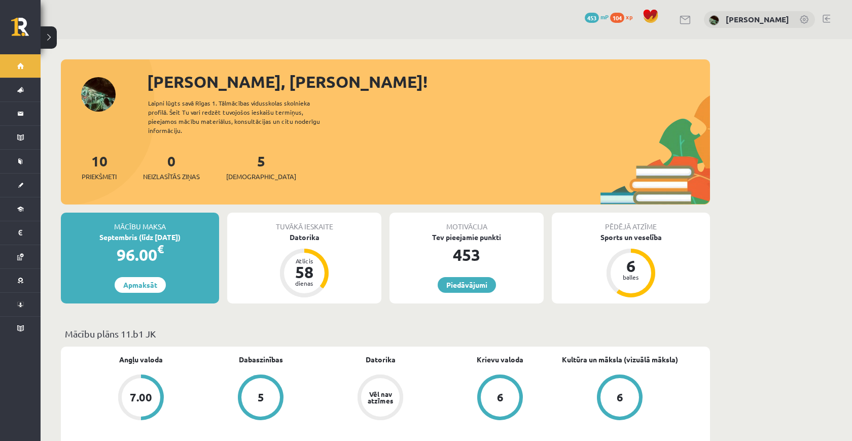  Describe the element at coordinates (467, 222) in the screenshot. I see `div: Motivācija` at that location.